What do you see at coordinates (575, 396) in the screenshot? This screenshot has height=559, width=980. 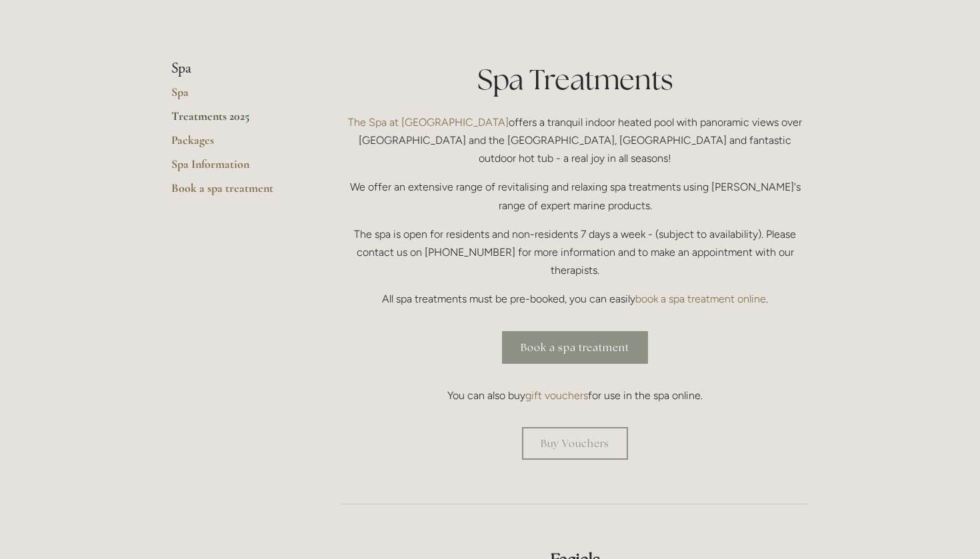 I see `p: You can also buy for use in the spa online.` at bounding box center [575, 396].